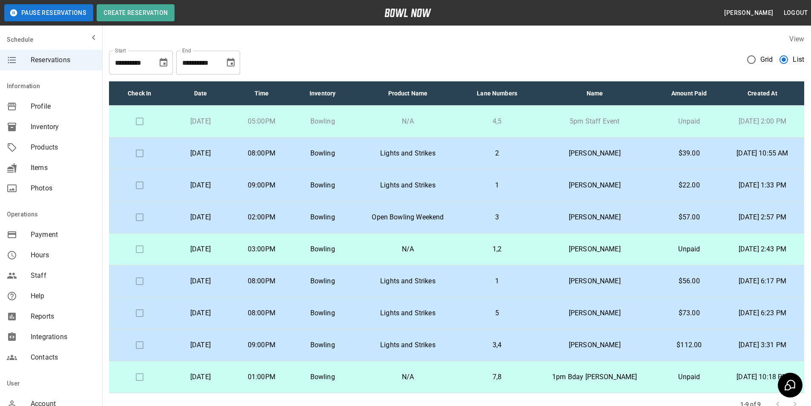 Image resolution: width=811 pixels, height=406 pixels. Describe the element at coordinates (407, 93) in the screenshot. I see `th: Product Name` at that location.